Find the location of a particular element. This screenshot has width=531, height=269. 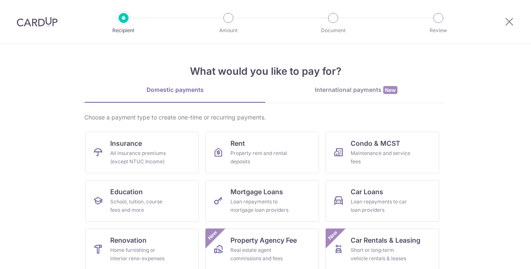

div: Property rent and rental deposits is located at coordinates (261, 157).